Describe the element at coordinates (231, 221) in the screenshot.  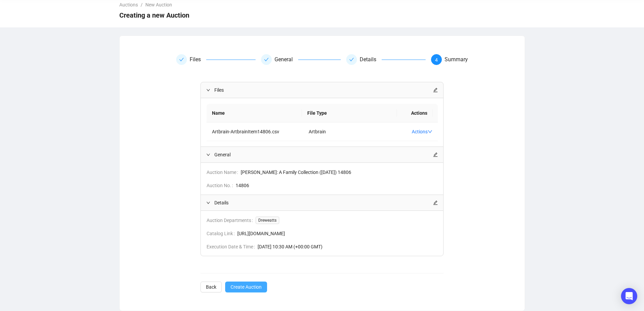
I see `span: Auction Departments` at that location.